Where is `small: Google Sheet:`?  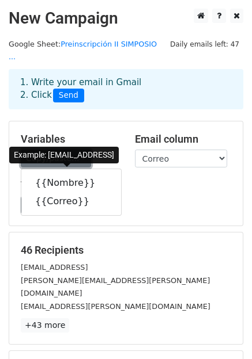
small: Google Sheet: is located at coordinates (82, 51).